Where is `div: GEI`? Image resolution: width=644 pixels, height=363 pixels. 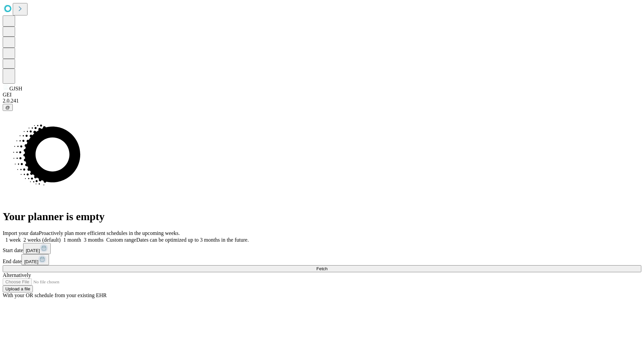
div: GEI is located at coordinates (322, 95).